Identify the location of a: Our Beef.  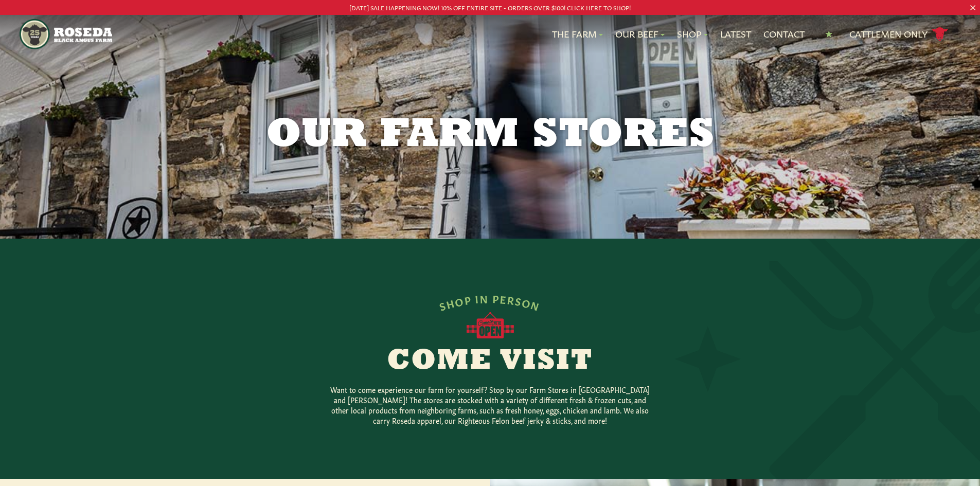
(640, 34).